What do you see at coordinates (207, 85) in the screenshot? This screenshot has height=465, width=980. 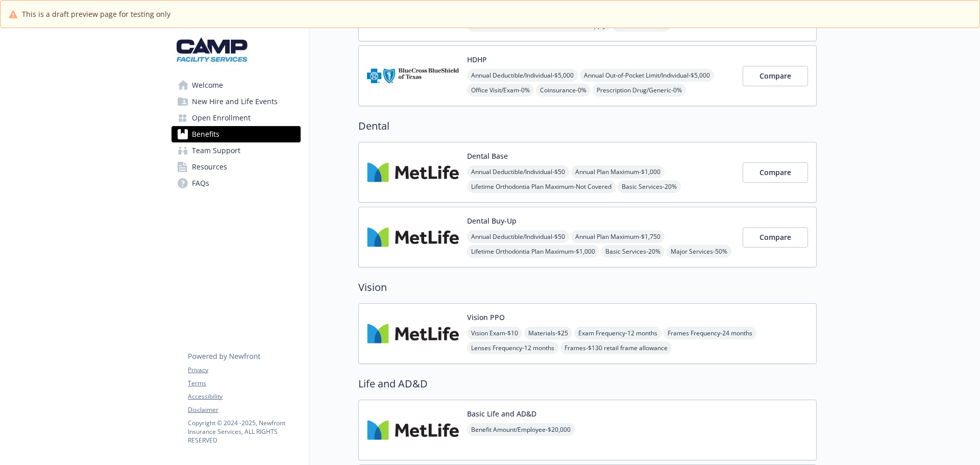 I see `span: Welcome` at bounding box center [207, 85].